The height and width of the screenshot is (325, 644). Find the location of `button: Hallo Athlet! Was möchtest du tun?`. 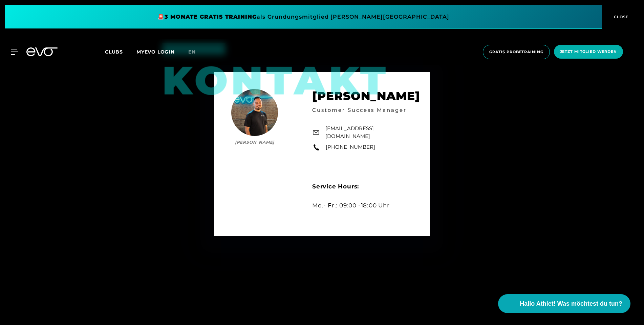

button: Hallo Athlet! Was möchtest du tun? is located at coordinates (564, 304).